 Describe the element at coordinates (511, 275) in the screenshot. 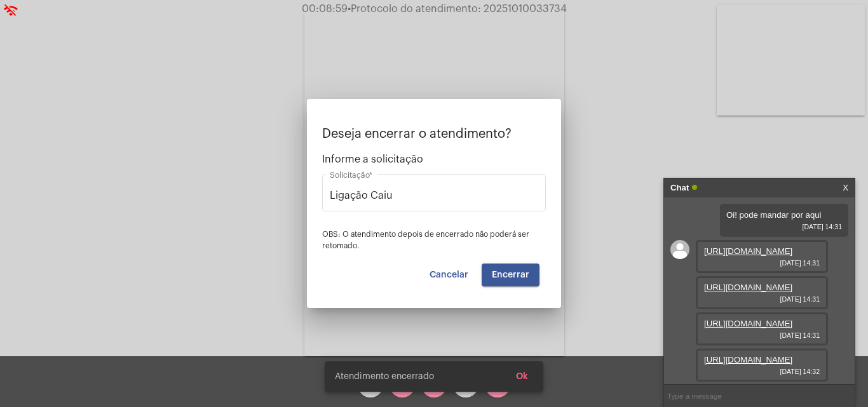

I see `button: Encerrar` at that location.